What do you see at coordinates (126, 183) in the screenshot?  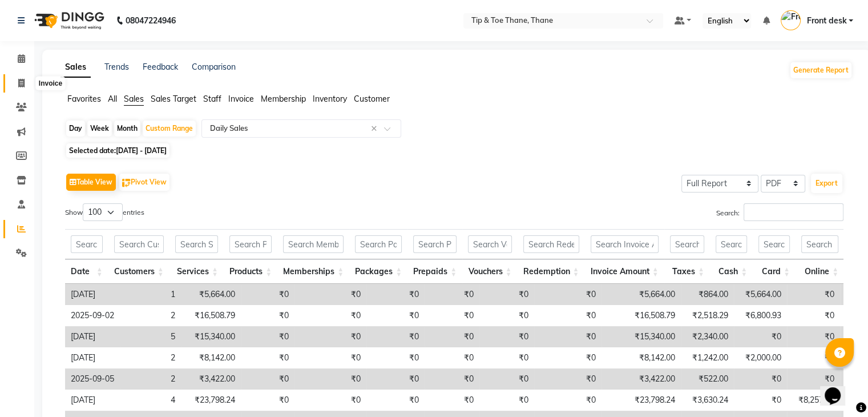 I see `img: pivot.png` at bounding box center [126, 183].